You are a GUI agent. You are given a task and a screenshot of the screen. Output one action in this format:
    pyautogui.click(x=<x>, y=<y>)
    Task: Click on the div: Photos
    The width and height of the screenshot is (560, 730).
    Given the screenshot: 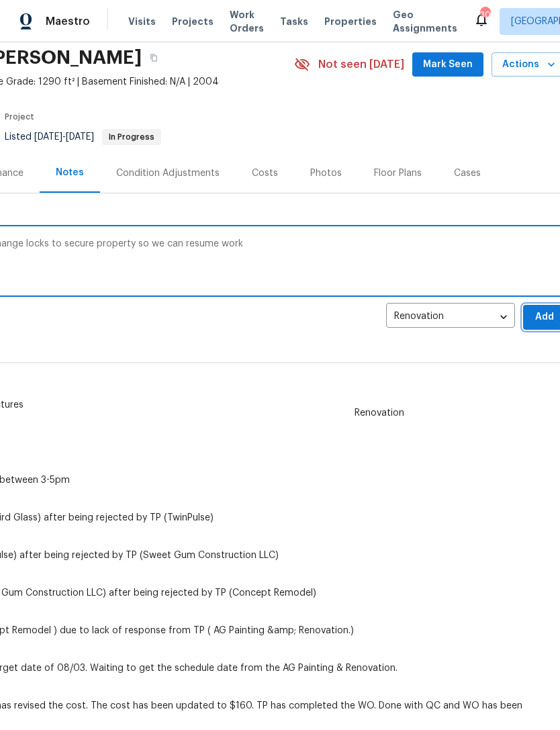 What is the action you would take?
    pyautogui.click(x=326, y=173)
    